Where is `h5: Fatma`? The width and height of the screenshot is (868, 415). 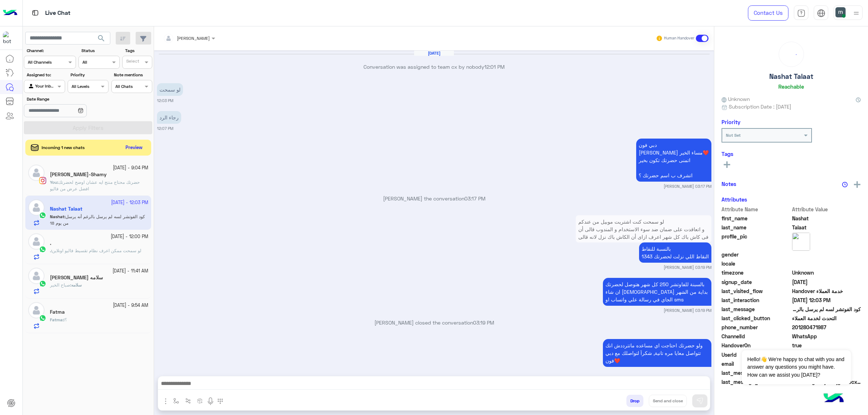 h5: Fatma is located at coordinates (57, 312).